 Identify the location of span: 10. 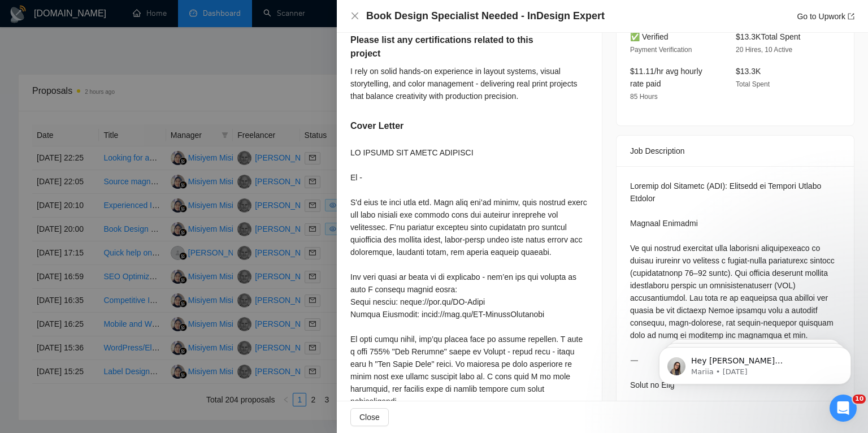
(859, 399).